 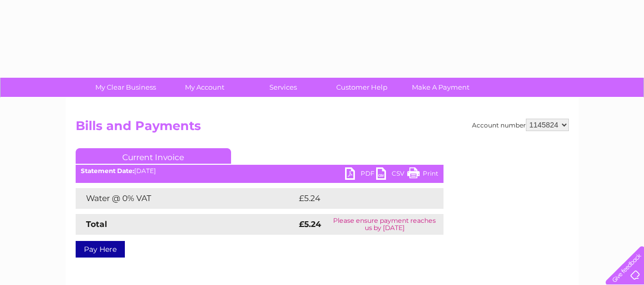 What do you see at coordinates (360, 175) in the screenshot?
I see `a: PDF` at bounding box center [360, 175].